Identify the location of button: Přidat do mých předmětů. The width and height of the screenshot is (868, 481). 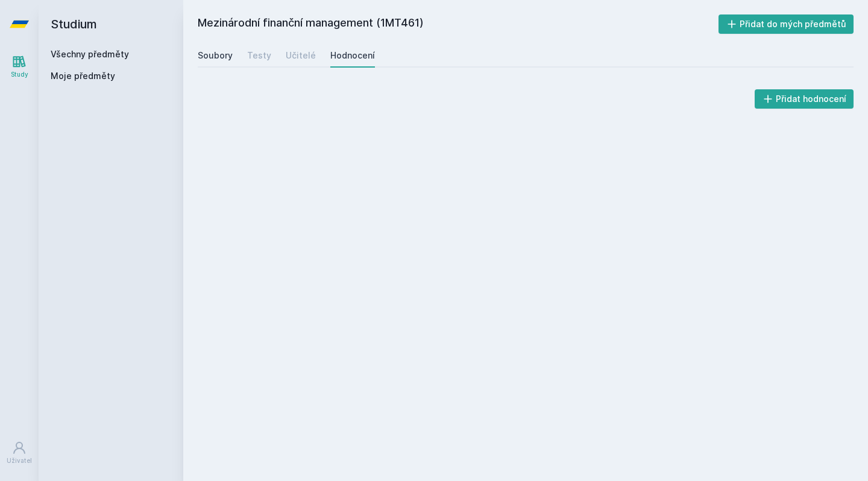
(786, 24).